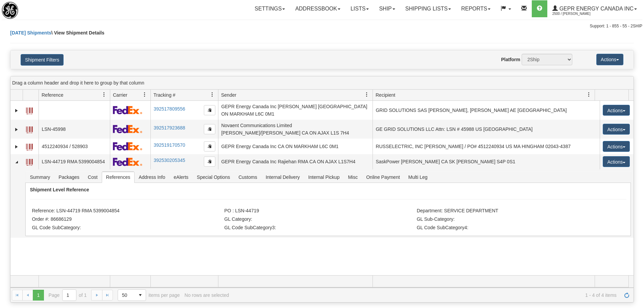 The image size is (644, 308). I want to click on li: GL Code SubCategory3:, so click(320, 228).